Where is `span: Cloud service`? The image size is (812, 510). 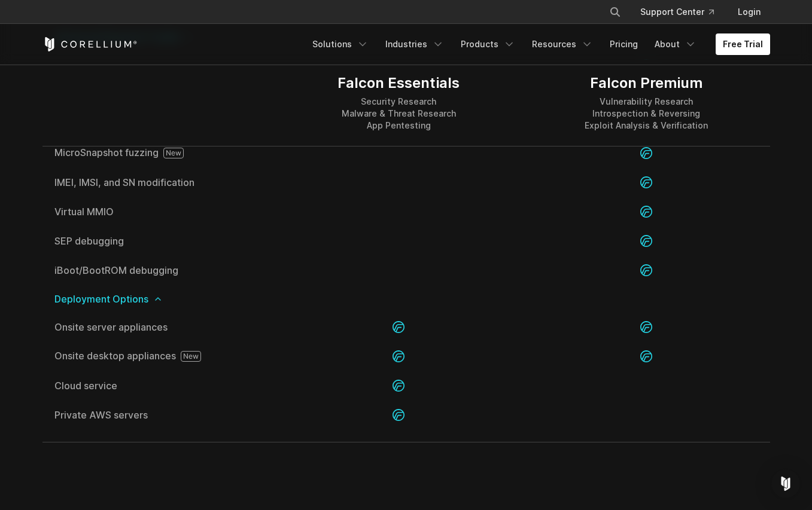
span: Cloud service is located at coordinates (158, 386).